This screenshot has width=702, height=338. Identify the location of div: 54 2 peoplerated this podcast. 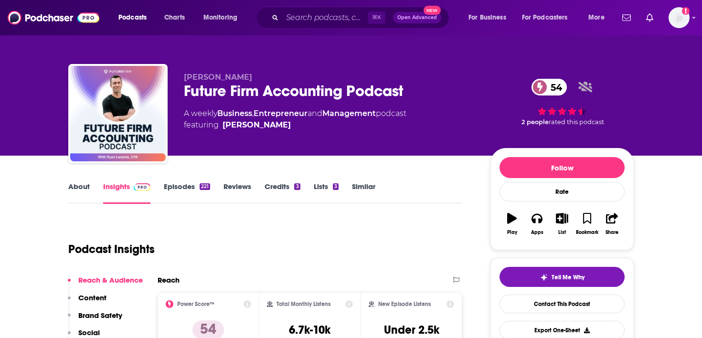
(562, 102).